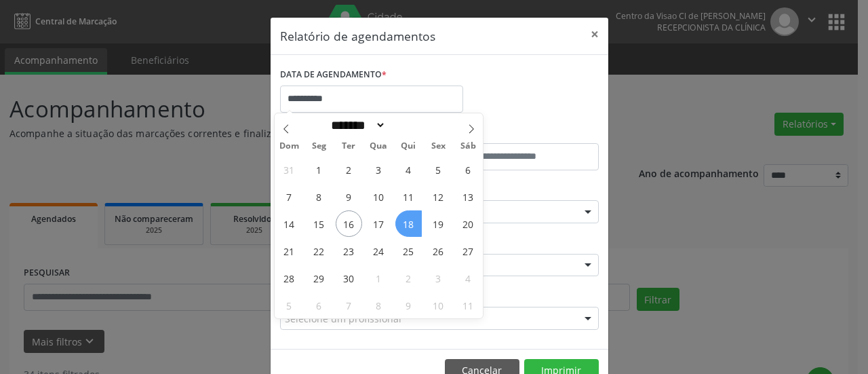  What do you see at coordinates (289, 278) in the screenshot?
I see `span: Setembro 28, 2025` at bounding box center [289, 278].